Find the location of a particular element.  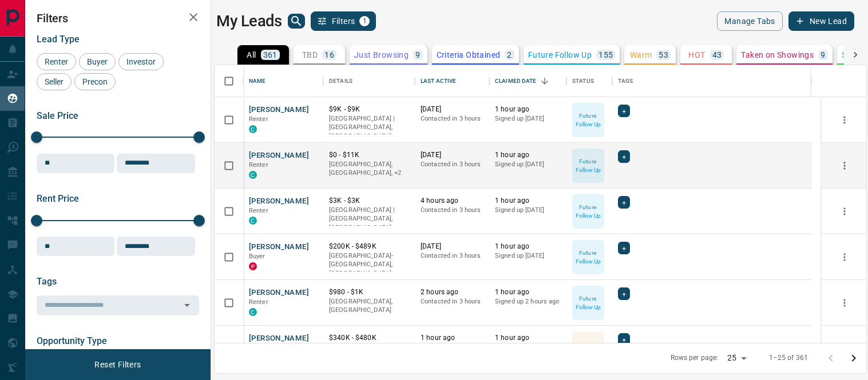

span: Seller is located at coordinates (54, 82).